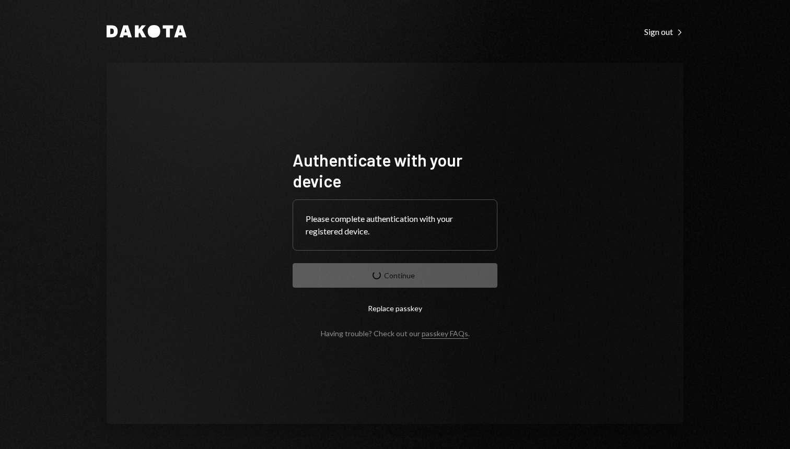 The width and height of the screenshot is (790, 449). Describe the element at coordinates (445, 334) in the screenshot. I see `a: passkey FAQs` at that location.